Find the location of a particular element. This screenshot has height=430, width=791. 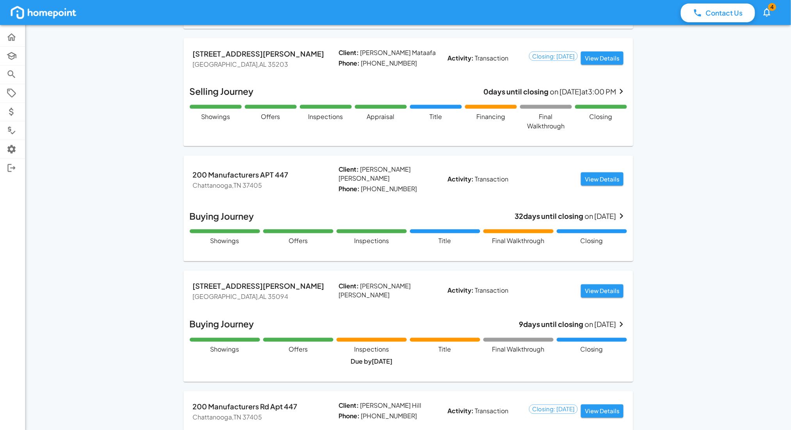

div: Title company details are needed. Your Homepoint agent will provide this information. is located at coordinates (445, 346).